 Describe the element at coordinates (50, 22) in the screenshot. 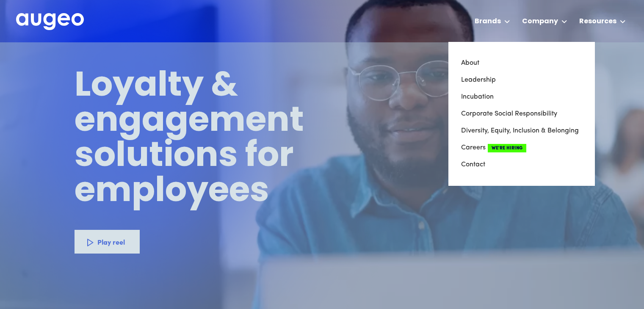

I see `img: Augeo's full logo in white.` at that location.